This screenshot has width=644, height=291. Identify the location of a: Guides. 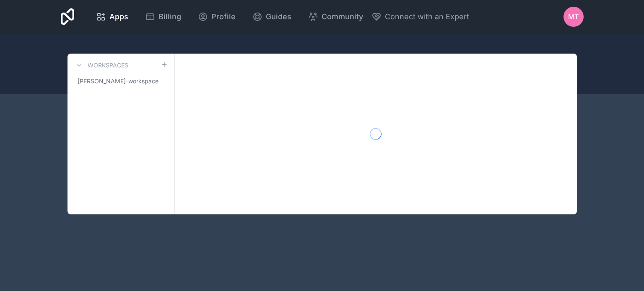
(272, 17).